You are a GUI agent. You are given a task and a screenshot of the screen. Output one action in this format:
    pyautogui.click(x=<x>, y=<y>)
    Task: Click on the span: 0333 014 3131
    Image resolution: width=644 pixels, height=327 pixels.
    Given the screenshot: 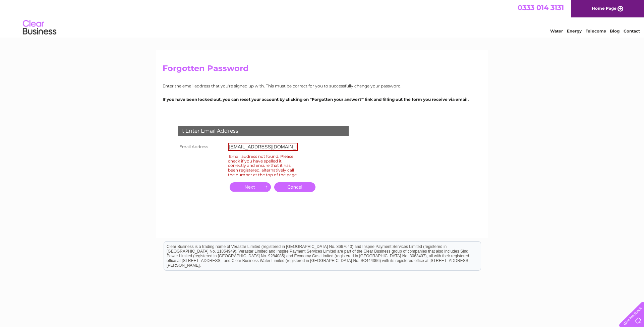 What is the action you would take?
    pyautogui.click(x=541, y=7)
    